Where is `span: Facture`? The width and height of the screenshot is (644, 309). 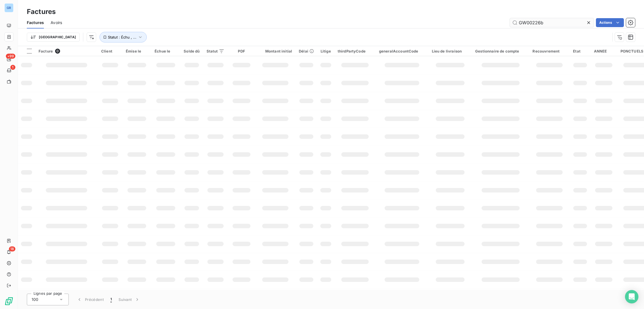 span: Facture is located at coordinates (46, 51).